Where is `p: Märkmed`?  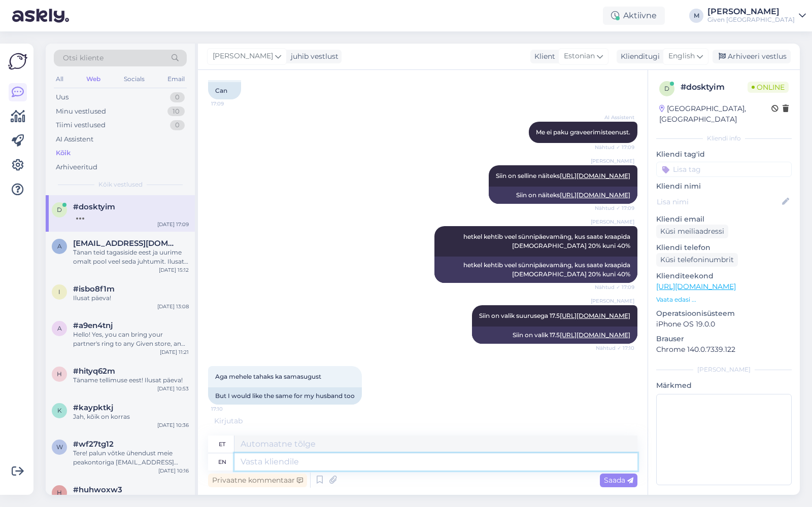 p: Märkmed is located at coordinates (723, 386).